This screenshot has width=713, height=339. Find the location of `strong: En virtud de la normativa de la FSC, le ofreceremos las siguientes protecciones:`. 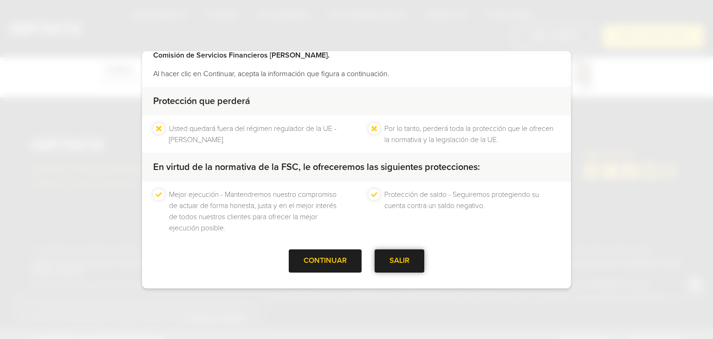

strong: En virtud de la normativa de la FSC, le ofreceremos las siguientes protecciones: is located at coordinates (317, 167).